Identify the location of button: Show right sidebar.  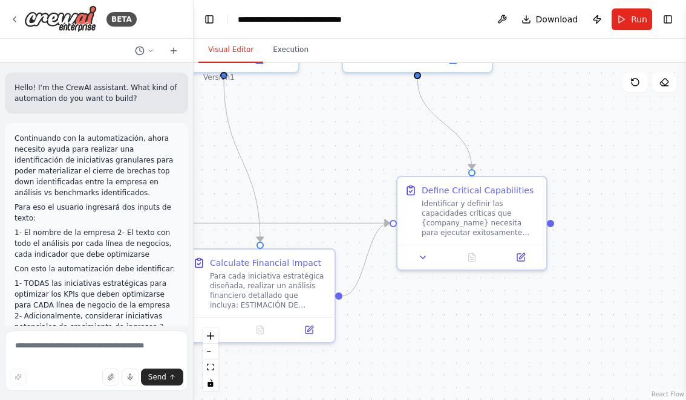
(668, 19).